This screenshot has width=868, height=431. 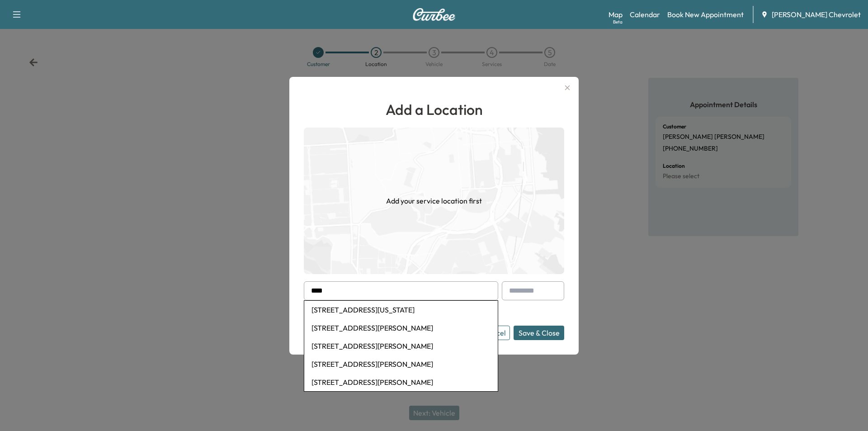 What do you see at coordinates (434, 201) in the screenshot?
I see `h1: Add your service location first` at bounding box center [434, 201].